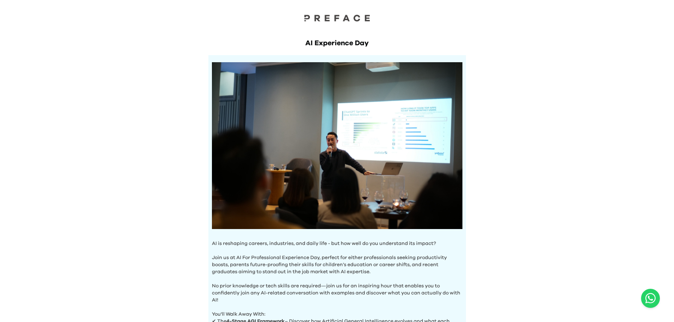 The width and height of the screenshot is (674, 322). I want to click on a: Chat with us on WhatsApp, so click(650, 299).